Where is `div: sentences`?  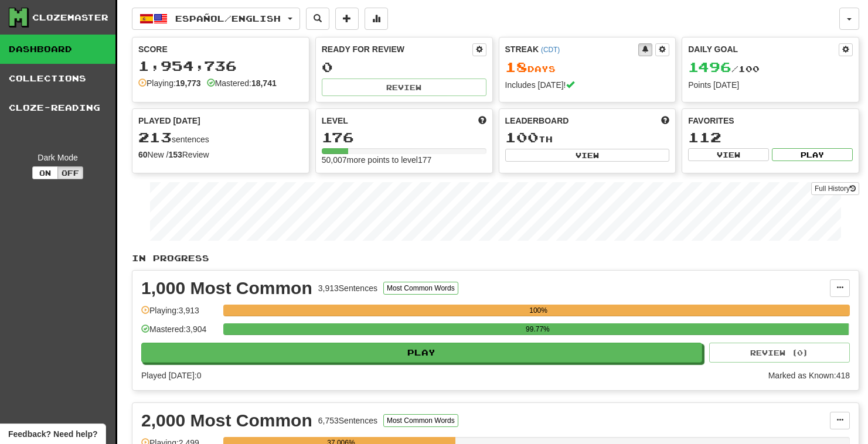 div: sentences is located at coordinates (221, 138).